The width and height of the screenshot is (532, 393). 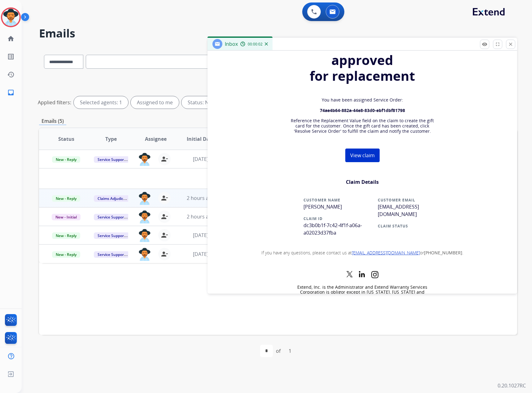 I want to click on p: Reference the Replacement Value field on the claim to create the gift card for the customer. Once..., so click(x=362, y=126).